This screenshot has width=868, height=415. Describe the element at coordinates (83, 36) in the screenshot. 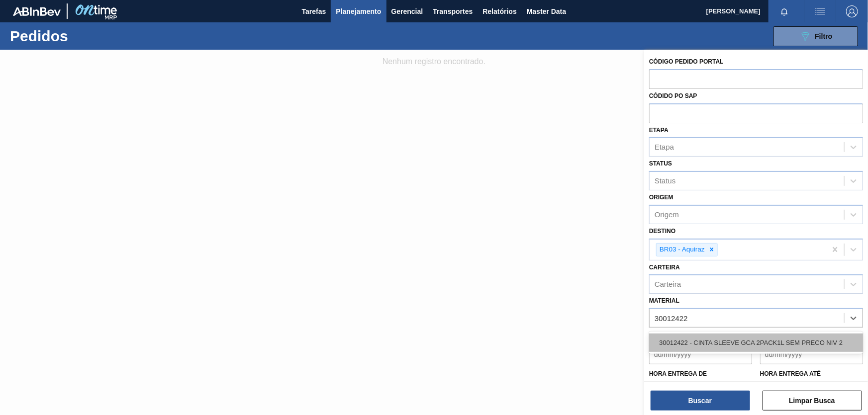

I see `h1: Pedidos` at that location.